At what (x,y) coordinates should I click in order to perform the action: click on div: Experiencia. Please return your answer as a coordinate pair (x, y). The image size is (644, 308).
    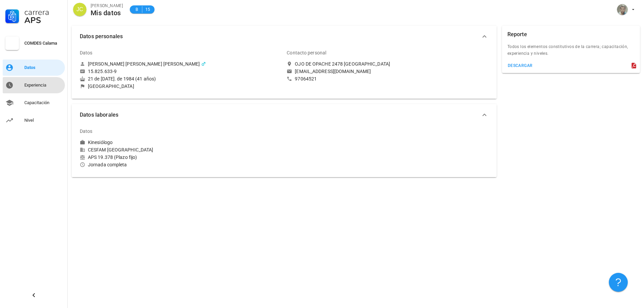
    Looking at the image, I should click on (43, 85).